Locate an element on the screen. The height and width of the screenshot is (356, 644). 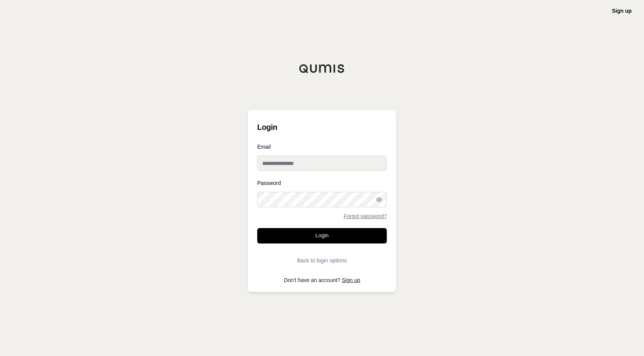
h3: Login is located at coordinates (322, 127).